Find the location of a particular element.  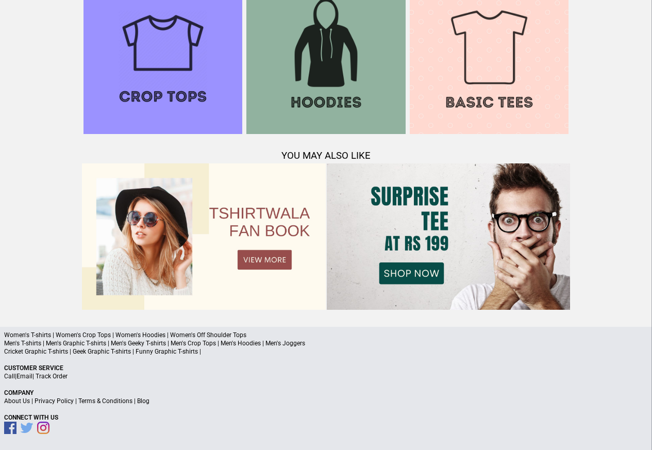

p: Connect With Us is located at coordinates (326, 417).